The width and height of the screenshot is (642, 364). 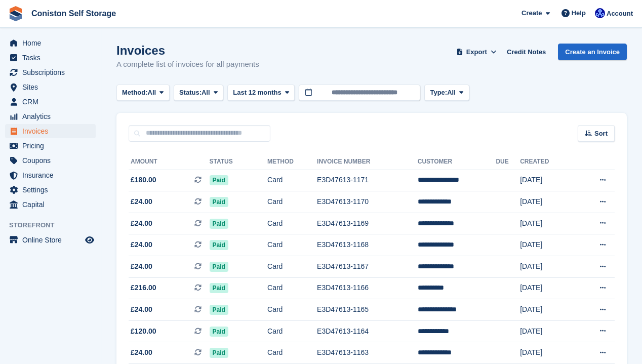 I want to click on span: Tasks, so click(x=53, y=58).